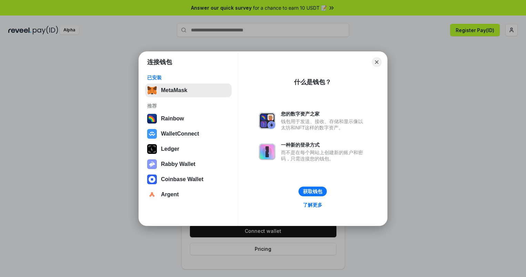  What do you see at coordinates (312, 205) in the screenshot?
I see `a: 了解更多` at bounding box center [312, 205].